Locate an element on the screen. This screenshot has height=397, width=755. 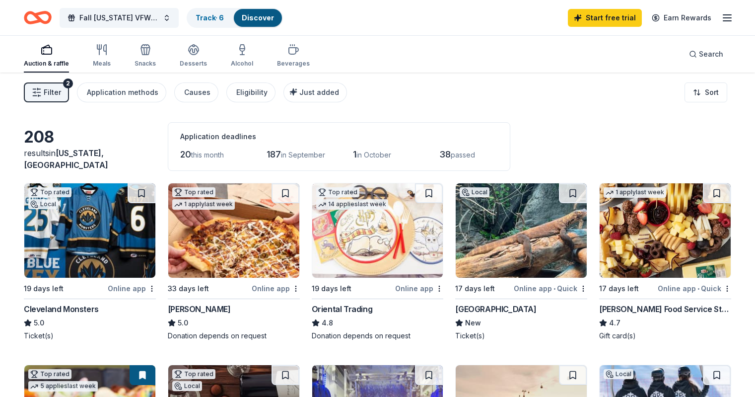
div: Eligibility is located at coordinates (252, 92).